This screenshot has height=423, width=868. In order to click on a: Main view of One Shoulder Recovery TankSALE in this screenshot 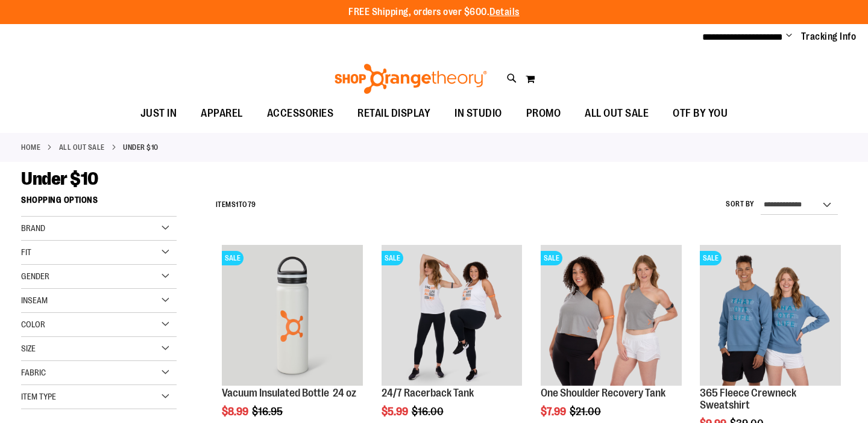, I will do `click(611, 316)`.